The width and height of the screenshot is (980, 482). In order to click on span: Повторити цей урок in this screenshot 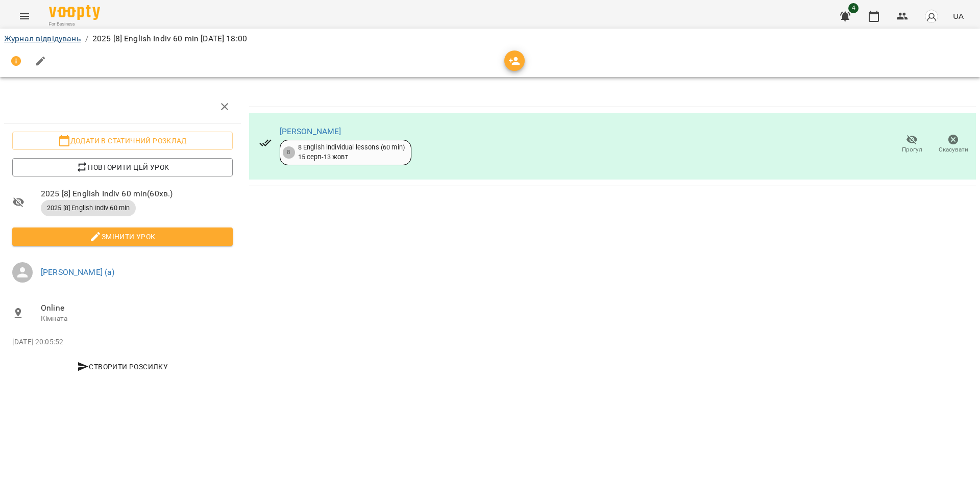, I will do `click(123, 167)`.